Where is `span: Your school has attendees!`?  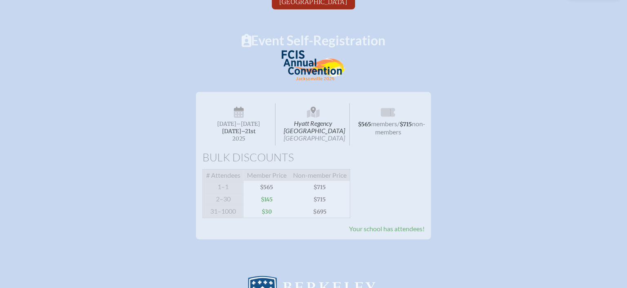
span: Your school has attendees! is located at coordinates (386, 228).